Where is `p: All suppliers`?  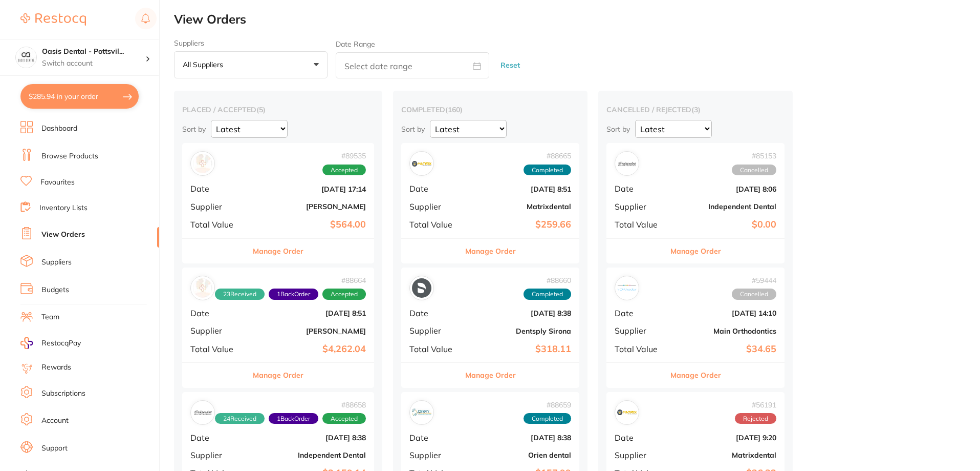
p: All suppliers is located at coordinates (205, 64).